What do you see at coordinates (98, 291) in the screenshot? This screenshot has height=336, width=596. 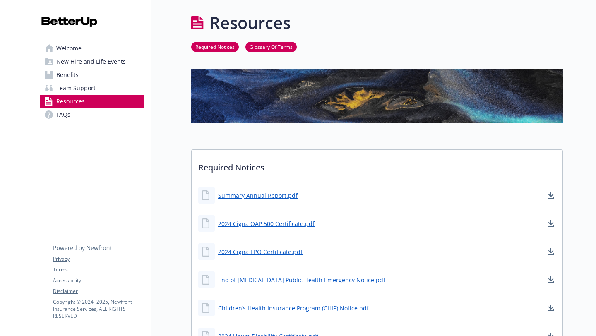 I see `a: Disclaimer` at bounding box center [98, 291].